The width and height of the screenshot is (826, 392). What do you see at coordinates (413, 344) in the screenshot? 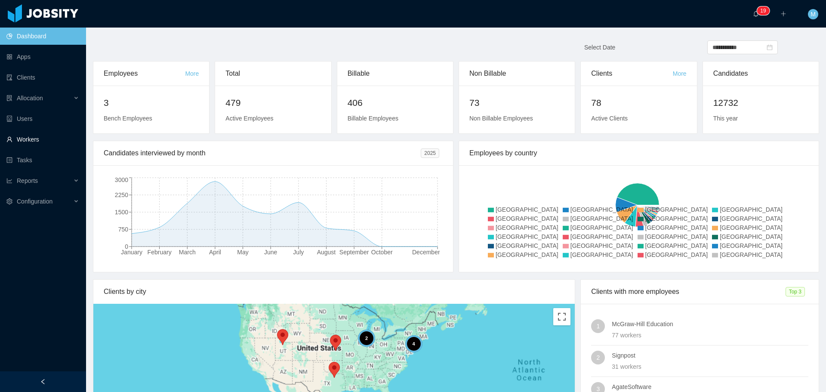
I see `div: 4` at bounding box center [413, 344].